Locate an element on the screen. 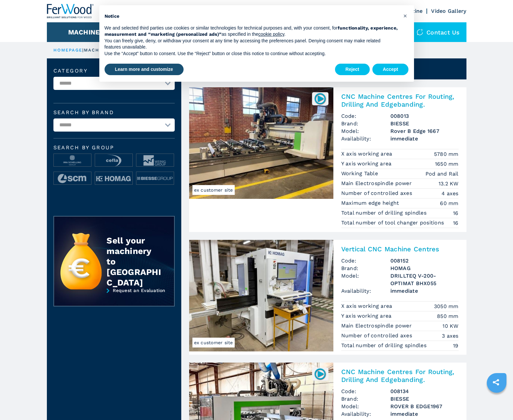 The height and width of the screenshot is (420, 513). button: Machines is located at coordinates (86, 32).